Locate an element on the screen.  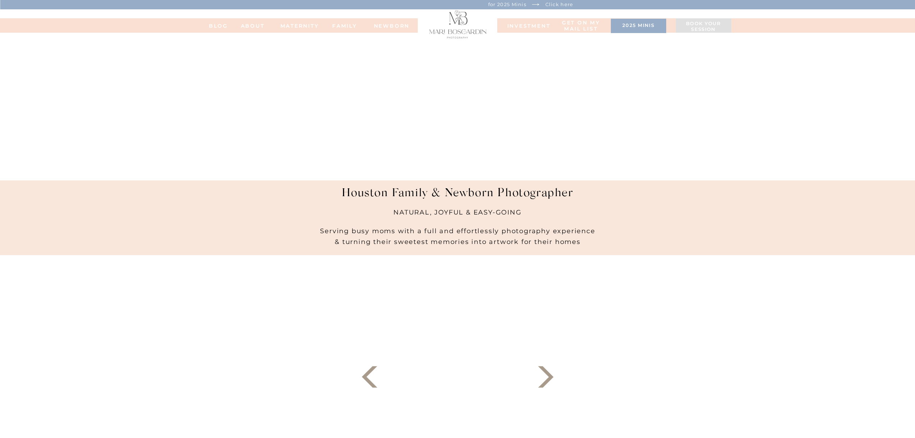
a: ABOUT is located at coordinates (253, 26).